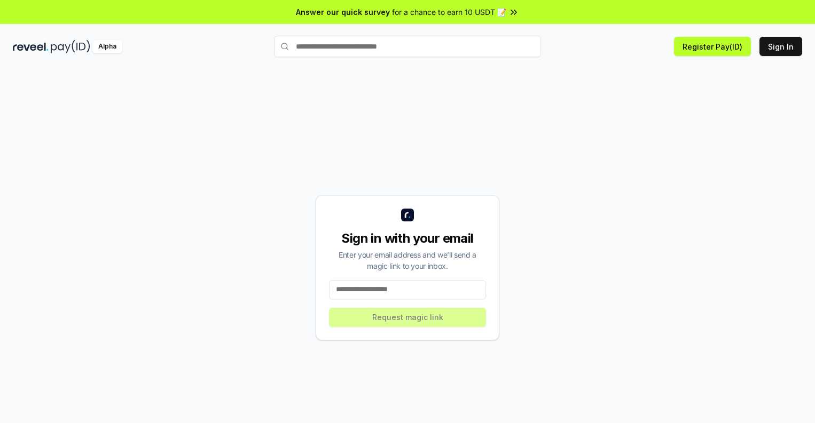 The height and width of the screenshot is (423, 815). What do you see at coordinates (780, 46) in the screenshot?
I see `button: Sign In` at bounding box center [780, 46].